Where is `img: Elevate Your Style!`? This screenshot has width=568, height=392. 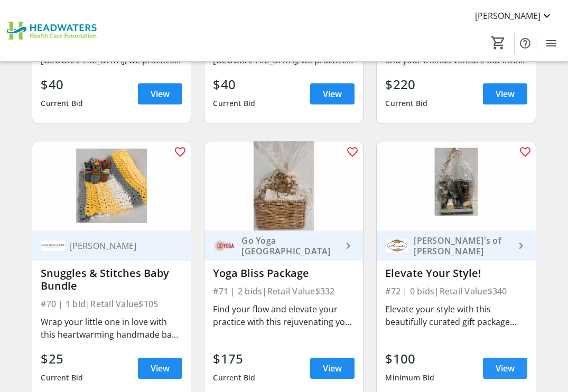 img: Elevate Your Style! is located at coordinates (456, 186).